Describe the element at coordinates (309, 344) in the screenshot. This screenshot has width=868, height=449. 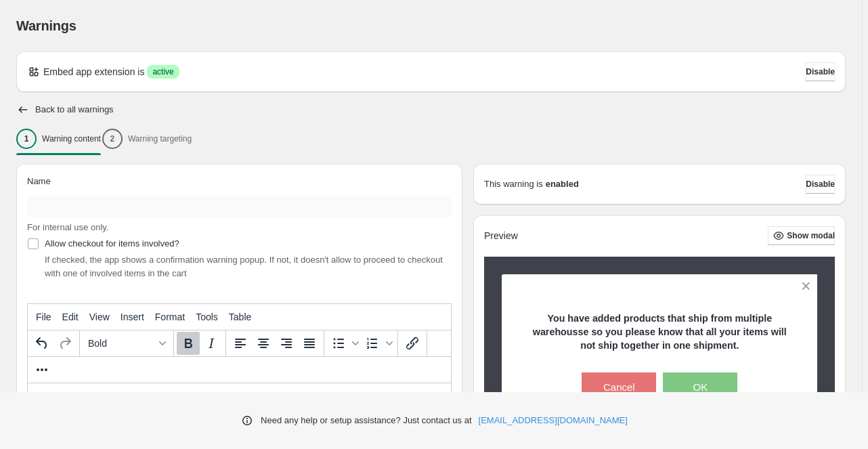
I see `button: Justify` at that location.